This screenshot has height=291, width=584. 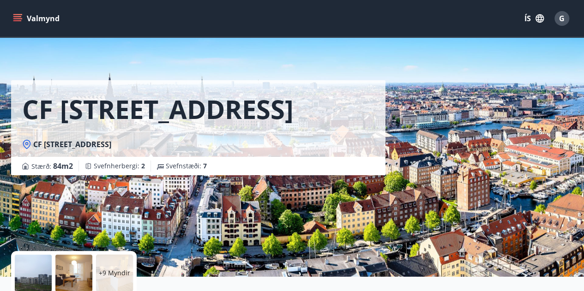 I want to click on span: 84 m2, so click(x=63, y=166).